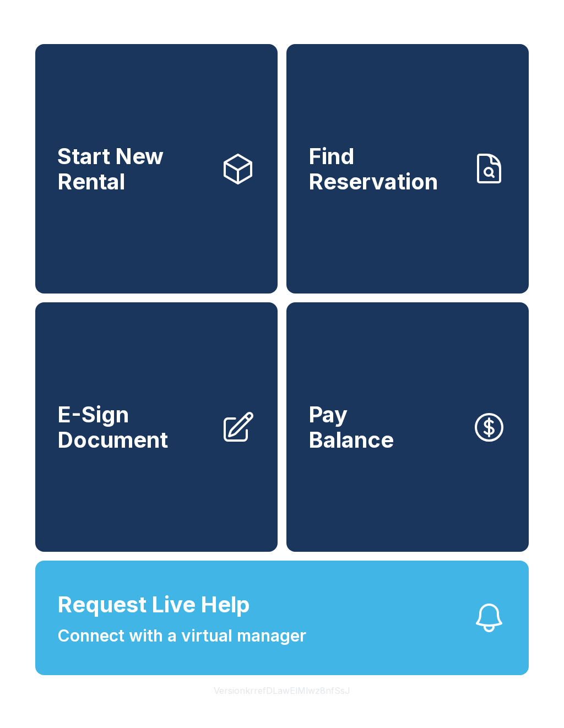 The image size is (564, 728). What do you see at coordinates (351, 427) in the screenshot?
I see `span: Pay Balance` at bounding box center [351, 427].